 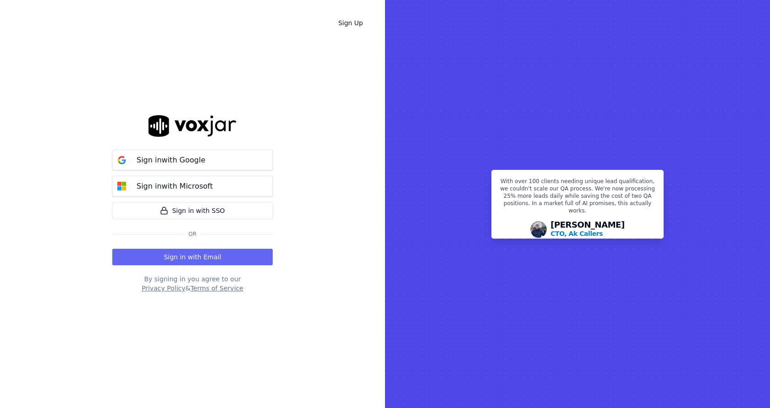 I want to click on button: Sign inwith Google, so click(x=193, y=160).